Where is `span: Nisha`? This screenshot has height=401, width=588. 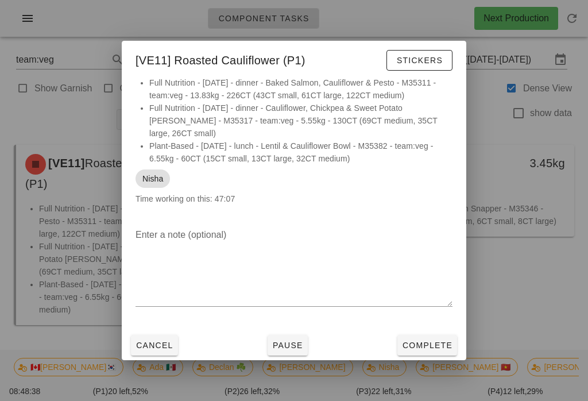
span: Nisha is located at coordinates (153, 179).